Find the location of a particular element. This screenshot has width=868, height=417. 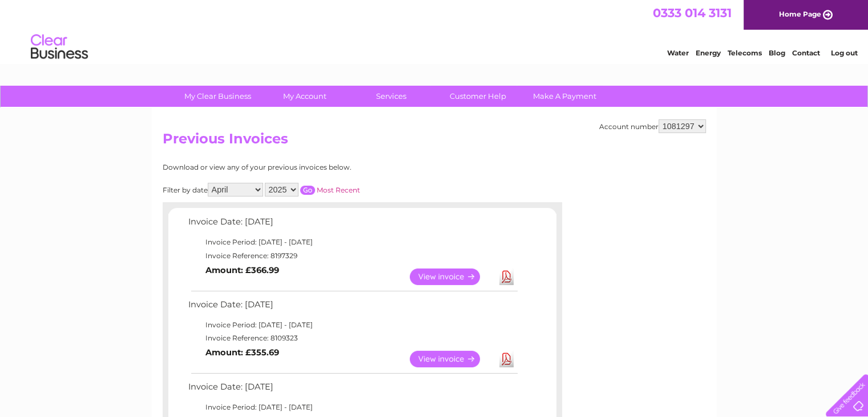

div: Download or view any of your previous invoices below. is located at coordinates (313, 167).